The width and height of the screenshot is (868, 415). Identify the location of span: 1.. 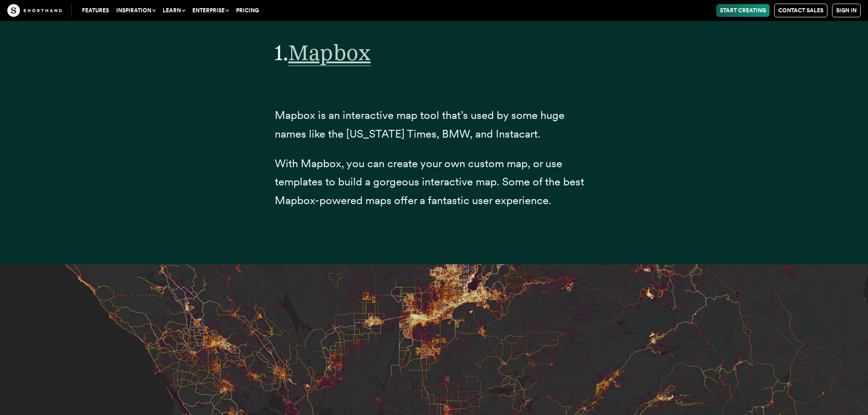
(281, 52).